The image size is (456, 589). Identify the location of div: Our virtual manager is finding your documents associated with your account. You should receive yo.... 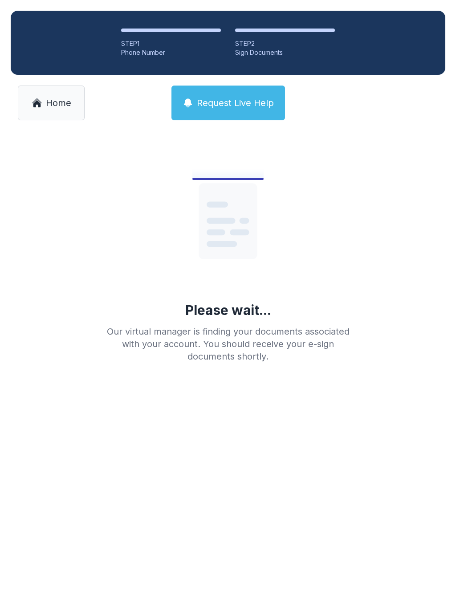
(228, 344).